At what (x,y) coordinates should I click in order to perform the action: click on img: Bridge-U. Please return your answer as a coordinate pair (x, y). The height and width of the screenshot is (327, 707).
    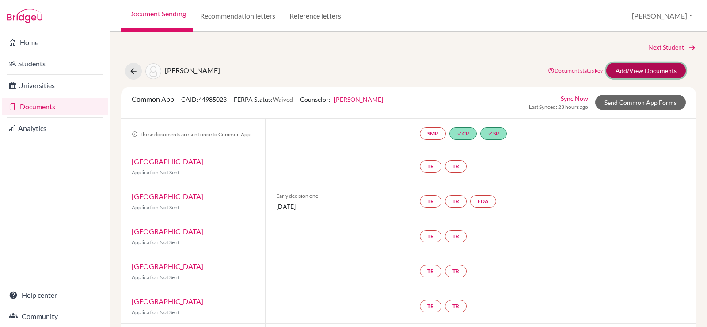
    Looking at the image, I should click on (25, 16).